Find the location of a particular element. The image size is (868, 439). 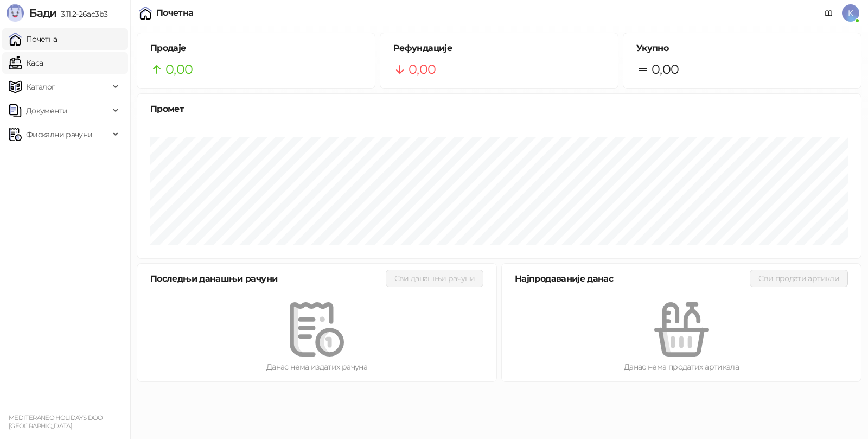

button: Сви продати артикли is located at coordinates (798, 278).